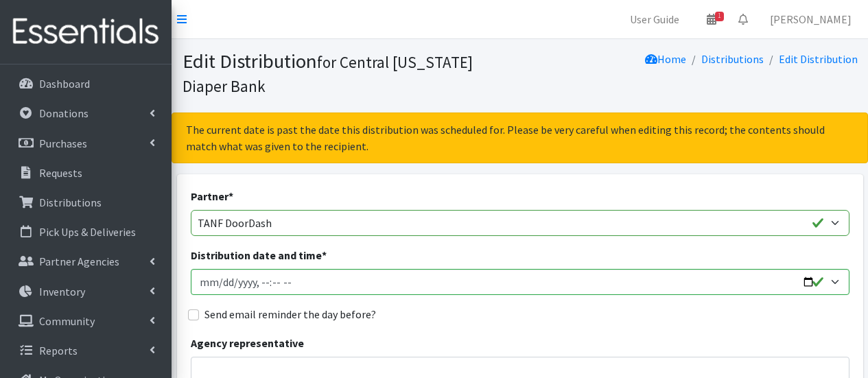 The image size is (868, 378). I want to click on div: The current date is past the date this distribution was scheduled for. Please be very careful whe..., so click(519, 138).